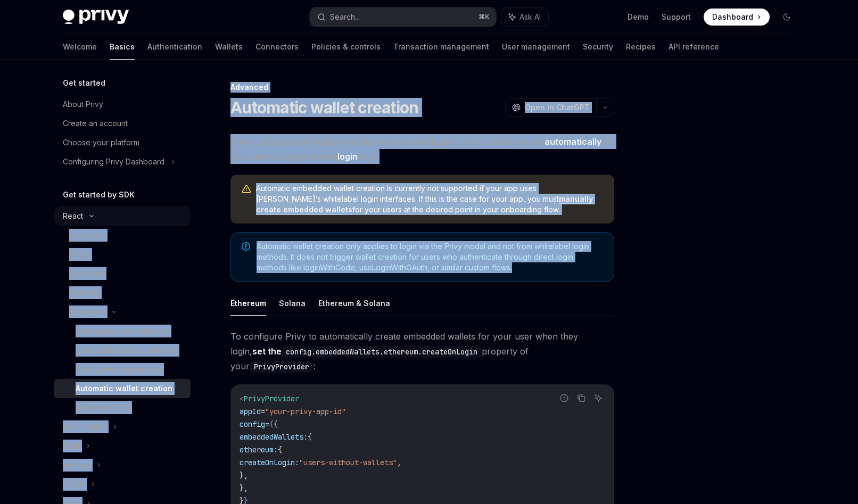  What do you see at coordinates (403, 17) in the screenshot?
I see `button: Search...⌘K` at bounding box center [403, 17].